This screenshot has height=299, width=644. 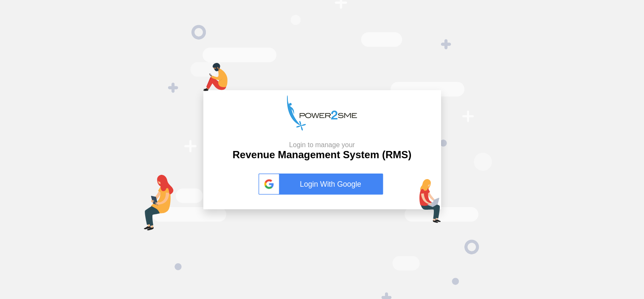 I want to click on img: tab-login.png, so click(x=159, y=202).